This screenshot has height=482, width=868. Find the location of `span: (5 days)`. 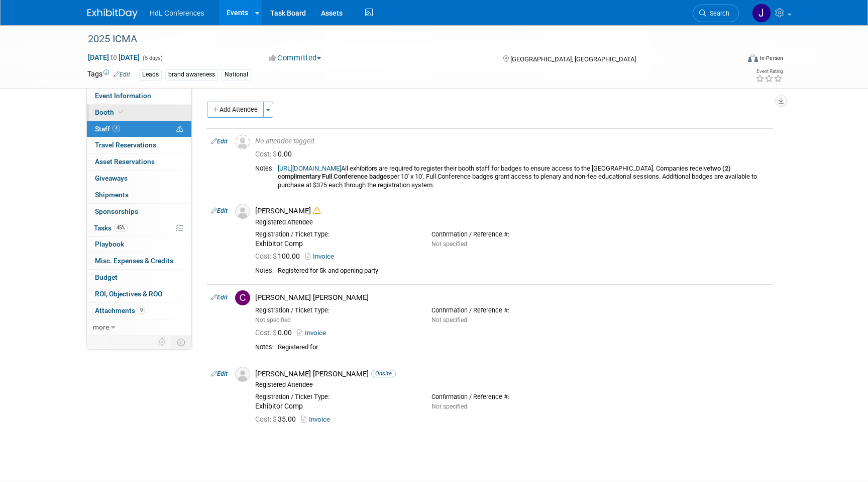

span: (5 days) is located at coordinates (152, 58).